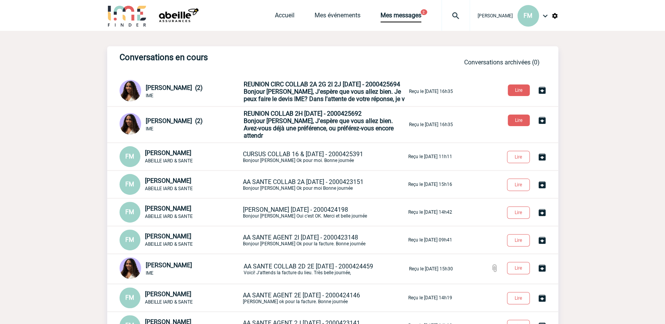 The image size is (665, 324). Describe the element at coordinates (284, 17) in the screenshot. I see `a: Accueil` at that location.